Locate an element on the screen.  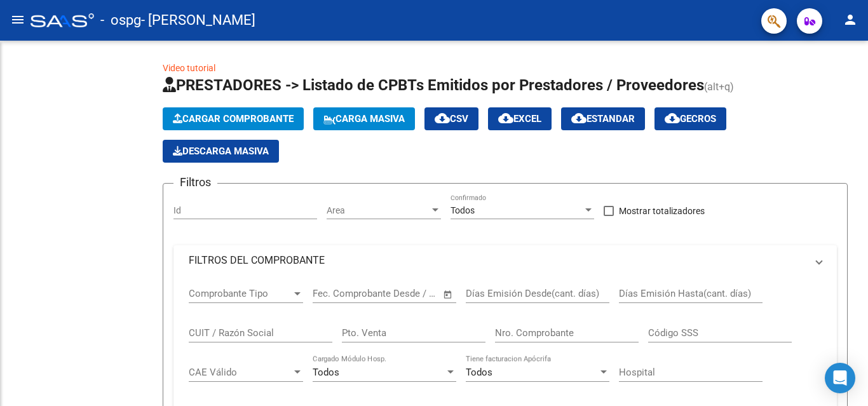
input: Fecha inicio is located at coordinates (338, 293).